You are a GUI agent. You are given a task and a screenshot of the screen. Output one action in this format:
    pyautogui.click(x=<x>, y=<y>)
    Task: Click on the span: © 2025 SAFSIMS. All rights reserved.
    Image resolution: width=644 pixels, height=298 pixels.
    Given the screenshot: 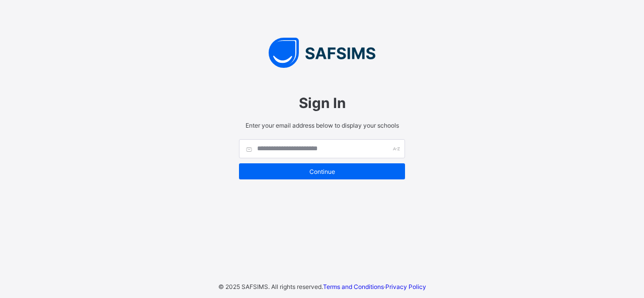 What is the action you would take?
    pyautogui.click(x=271, y=287)
    